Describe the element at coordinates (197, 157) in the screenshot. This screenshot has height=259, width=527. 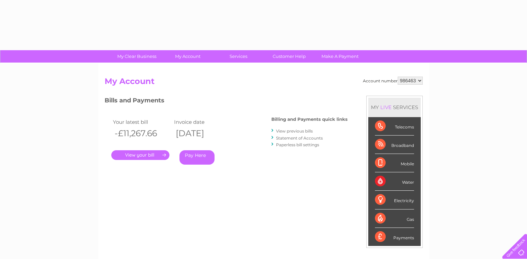
I see `a: Pay Here` at that location.